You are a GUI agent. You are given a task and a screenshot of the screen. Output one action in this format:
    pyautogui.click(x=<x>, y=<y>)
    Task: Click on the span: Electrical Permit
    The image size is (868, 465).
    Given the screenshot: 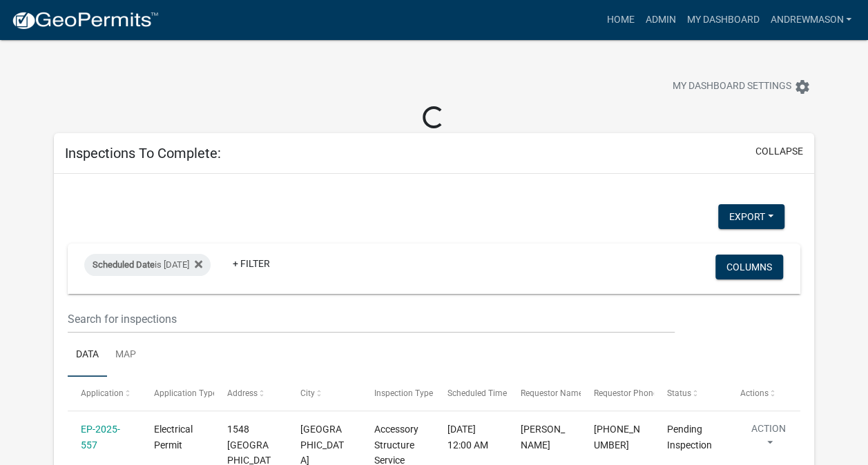 What is the action you would take?
    pyautogui.click(x=174, y=437)
    